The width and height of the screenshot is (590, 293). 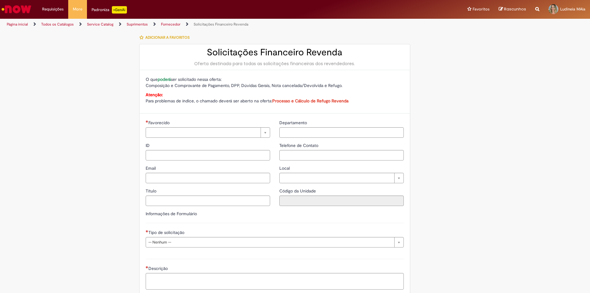 I want to click on a: Processo e Cálculo de Refugo Revenda, so click(x=310, y=101).